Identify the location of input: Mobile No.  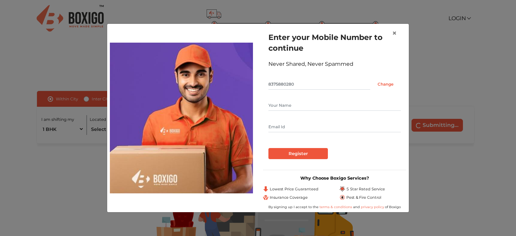
(319, 84).